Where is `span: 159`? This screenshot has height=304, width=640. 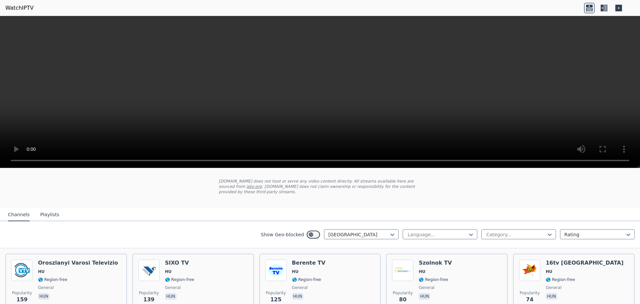 span: 159 is located at coordinates (22, 299).